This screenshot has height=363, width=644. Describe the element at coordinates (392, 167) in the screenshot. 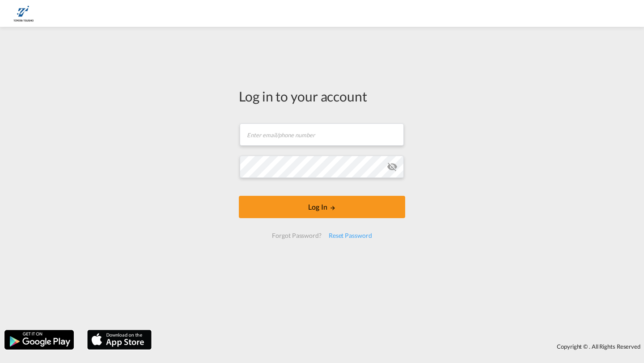

I see `md-icon: icon-eye-off` at that location.